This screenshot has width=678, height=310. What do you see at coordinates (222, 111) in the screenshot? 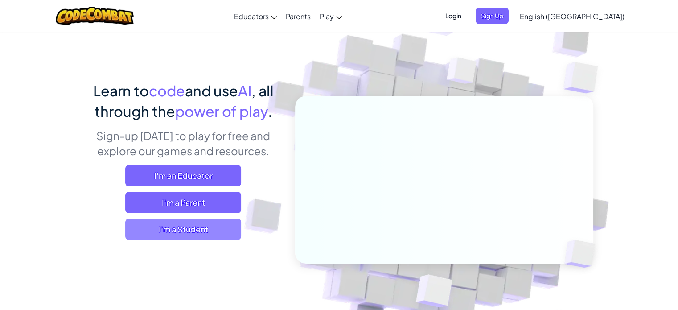
I see `span: power of play` at bounding box center [222, 111].